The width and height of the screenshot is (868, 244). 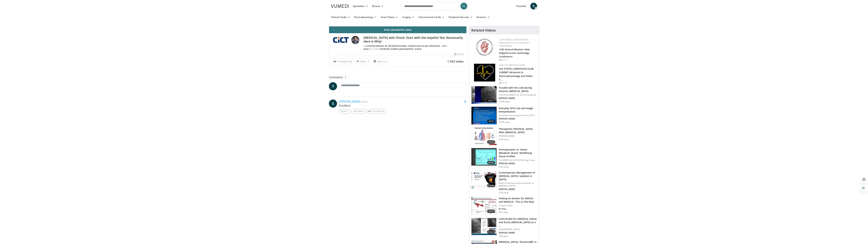 What do you see at coordinates (491, 232) in the screenshot?
I see `span: 10:50` at bounding box center [491, 232].